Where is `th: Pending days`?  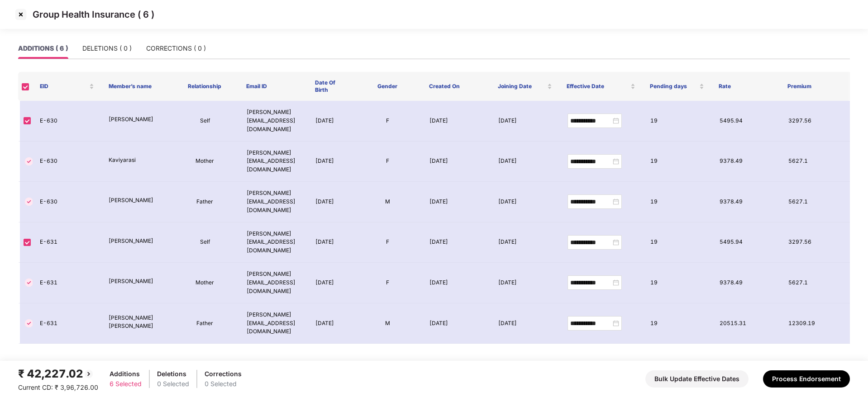
th: Pending days is located at coordinates (677, 86).